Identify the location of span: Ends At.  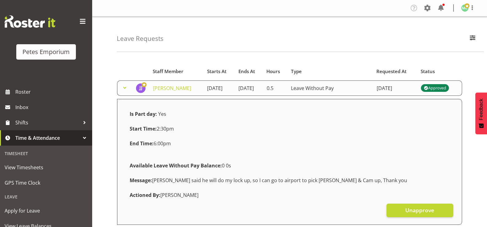
(247, 71).